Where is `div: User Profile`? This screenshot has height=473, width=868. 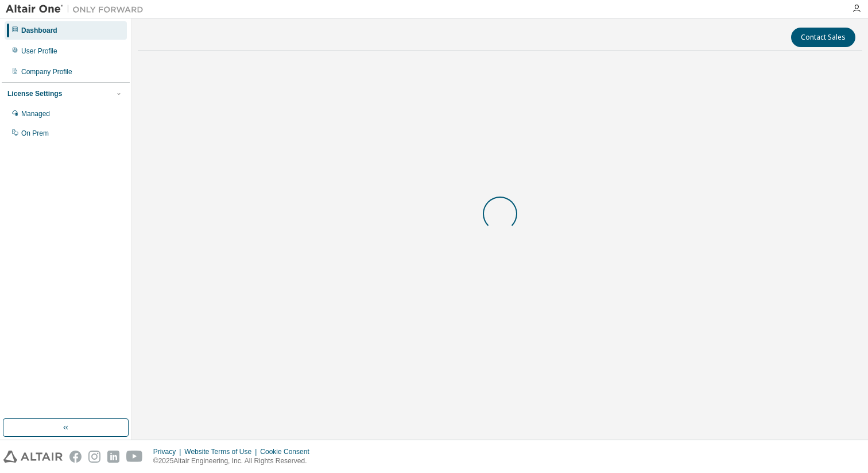
div: User Profile is located at coordinates (39, 51).